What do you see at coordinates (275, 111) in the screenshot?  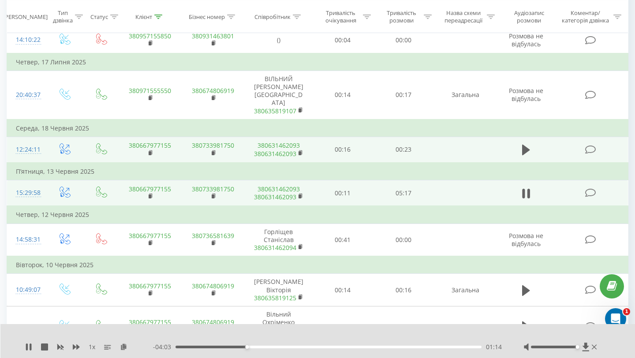 I see `a: 380635819107` at bounding box center [275, 111].